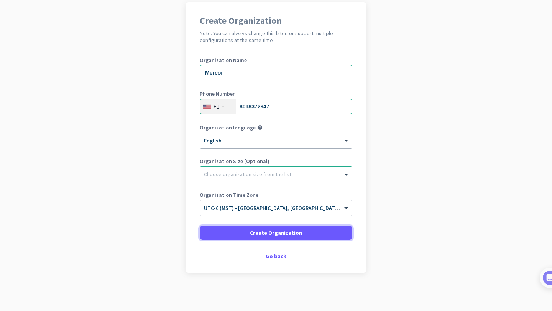 Image resolution: width=552 pixels, height=311 pixels. Describe the element at coordinates (276, 106) in the screenshot. I see `input: 201-555-0123` at that location.